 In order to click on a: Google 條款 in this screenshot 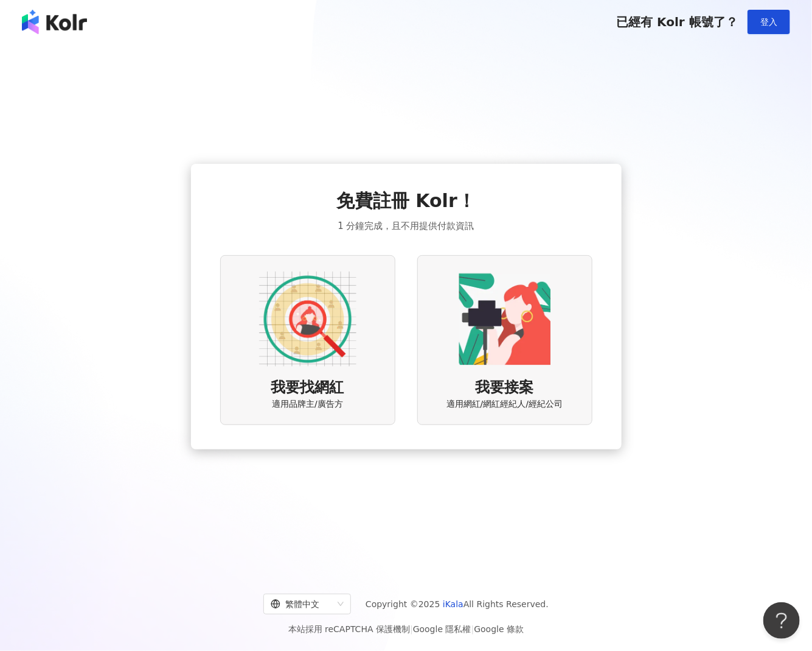, I will do `click(499, 629)`.